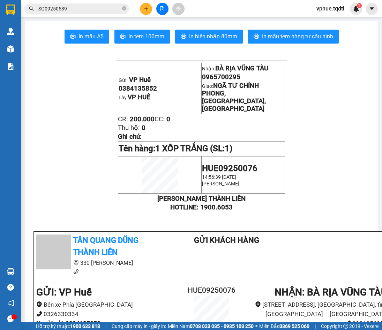 The image size is (382, 330). What do you see at coordinates (64, 292) in the screenshot?
I see `b: GỬI : VP Huế` at bounding box center [64, 292].